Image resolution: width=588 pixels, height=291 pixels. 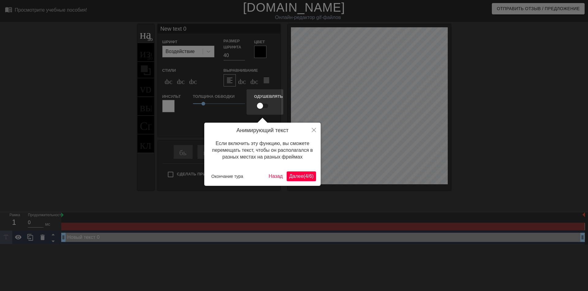 I want to click on ya-tr-span: 4, so click(x=306, y=176).